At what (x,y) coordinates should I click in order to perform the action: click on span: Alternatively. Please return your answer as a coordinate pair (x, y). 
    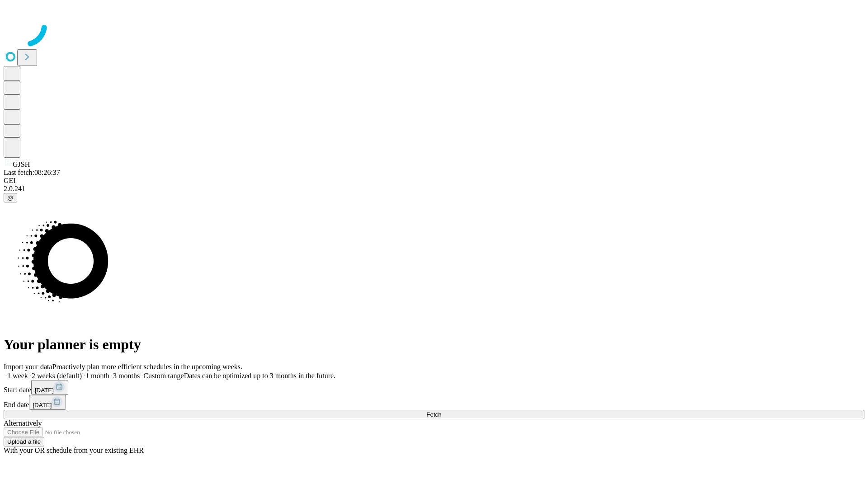
    Looking at the image, I should click on (23, 423).